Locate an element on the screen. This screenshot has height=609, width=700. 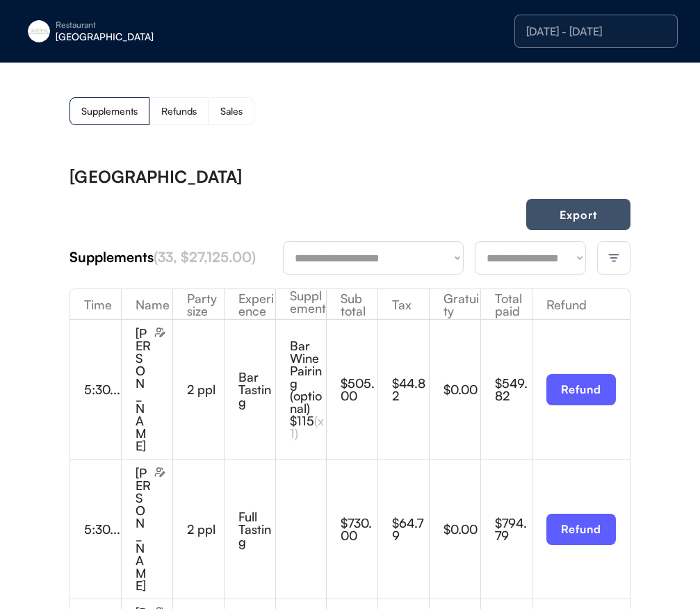
div: Sales is located at coordinates (231, 111).